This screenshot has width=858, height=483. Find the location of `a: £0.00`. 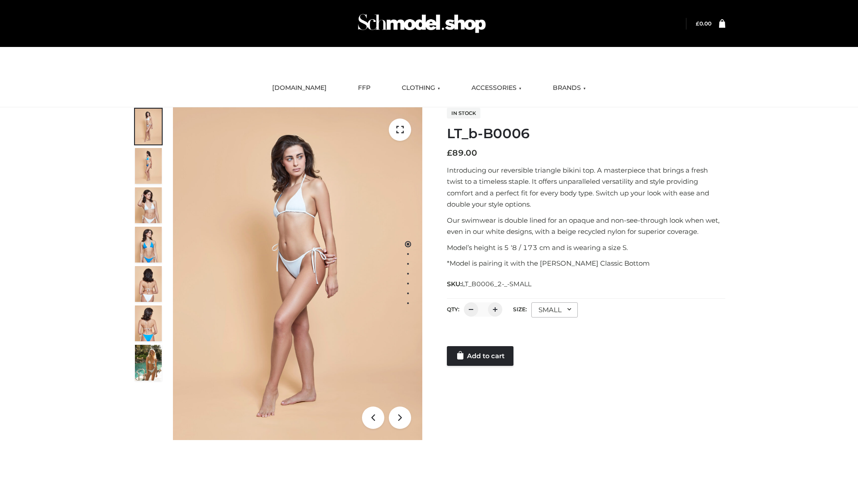

a: £0.00 is located at coordinates (704, 23).